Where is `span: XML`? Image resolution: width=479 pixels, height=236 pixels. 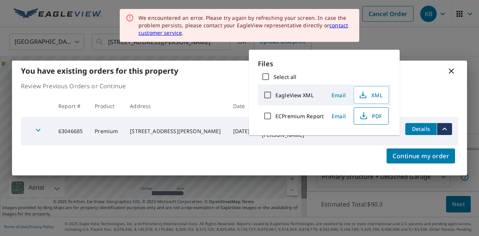 span: XML is located at coordinates (370, 95).